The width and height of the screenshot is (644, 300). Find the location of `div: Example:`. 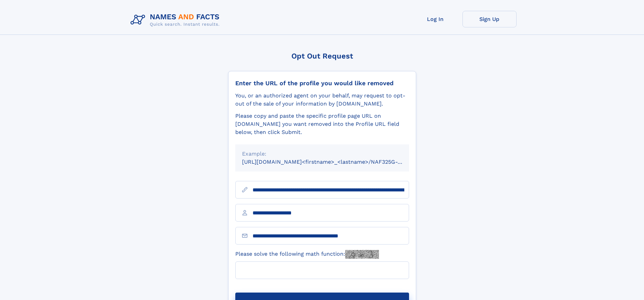

div: Example: is located at coordinates (322, 154).